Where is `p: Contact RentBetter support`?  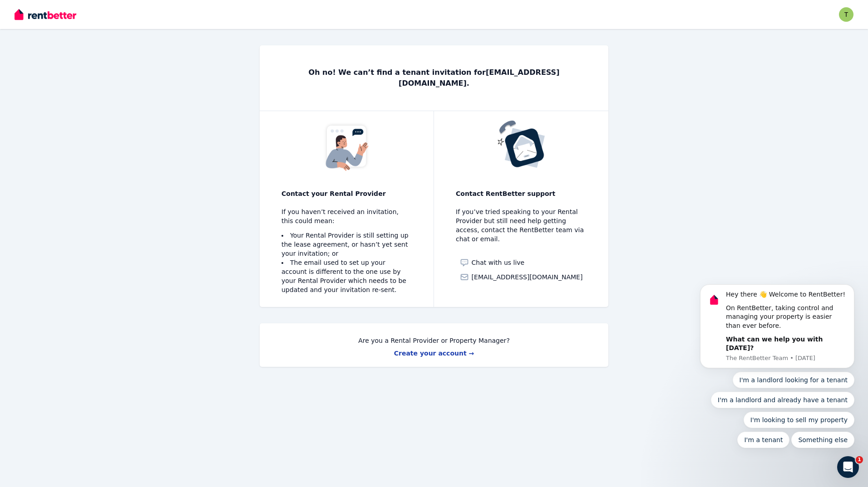
p: Contact RentBetter support is located at coordinates (521, 194).